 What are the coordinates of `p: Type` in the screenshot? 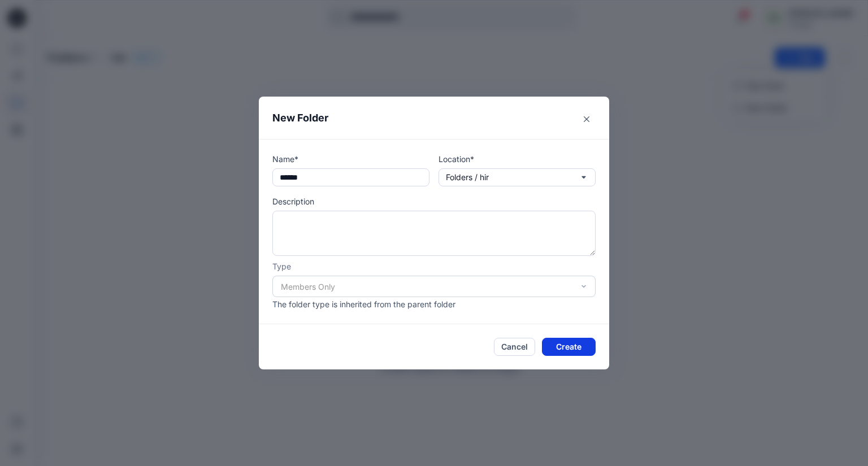 It's located at (434, 266).